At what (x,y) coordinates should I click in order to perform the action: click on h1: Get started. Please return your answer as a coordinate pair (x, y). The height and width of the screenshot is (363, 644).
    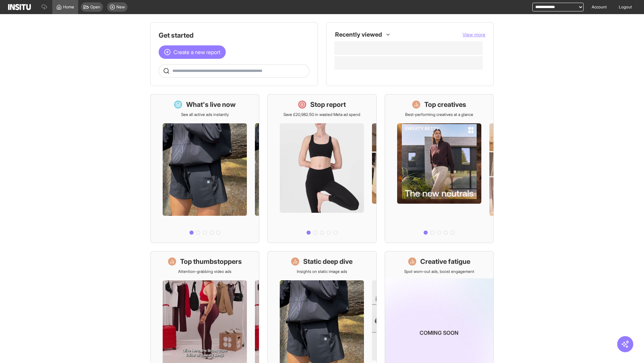
    Looking at the image, I should click on (234, 35).